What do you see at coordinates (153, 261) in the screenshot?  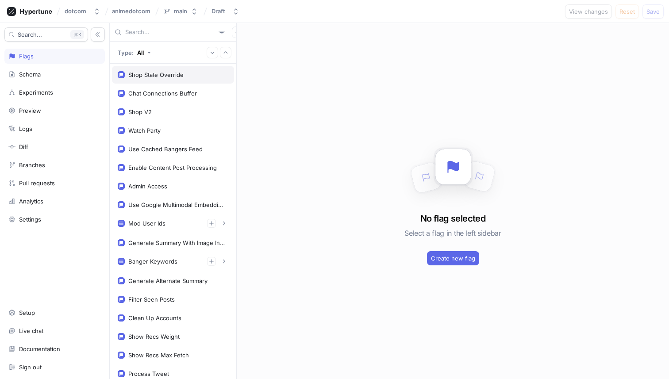 I see `div: Banger Keywords` at bounding box center [153, 261].